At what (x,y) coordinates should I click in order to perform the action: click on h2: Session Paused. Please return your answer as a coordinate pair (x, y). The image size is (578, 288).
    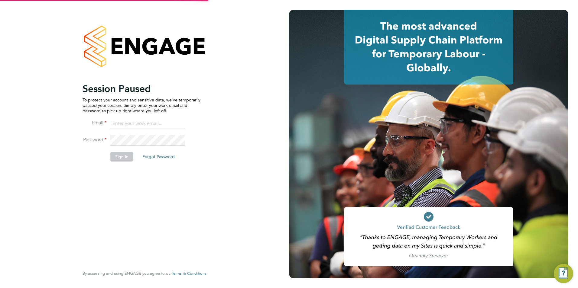
    Looking at the image, I should click on (141, 89).